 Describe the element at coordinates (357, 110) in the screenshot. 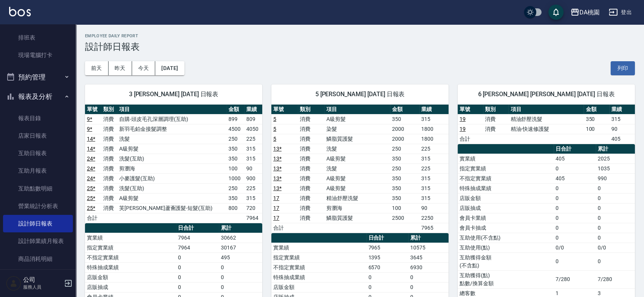

I see `th: 項目` at that location.